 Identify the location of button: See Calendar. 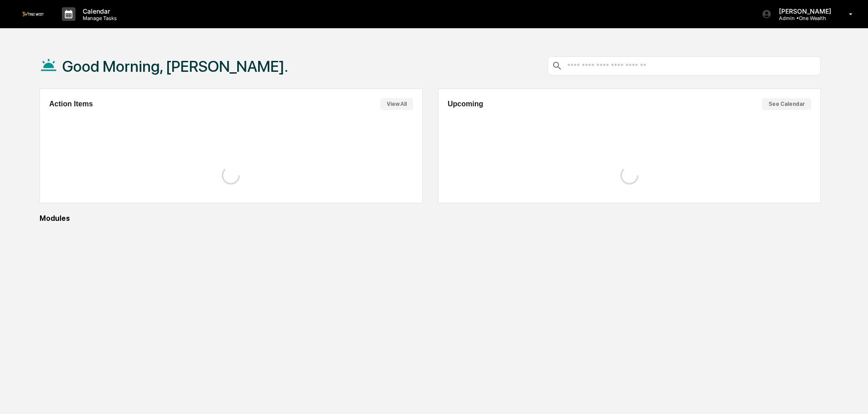
(787, 104).